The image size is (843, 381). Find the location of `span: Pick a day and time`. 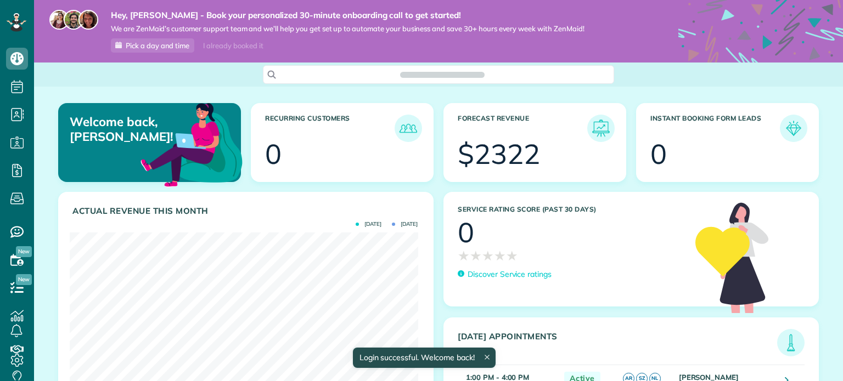

span: Pick a day and time is located at coordinates (157, 46).